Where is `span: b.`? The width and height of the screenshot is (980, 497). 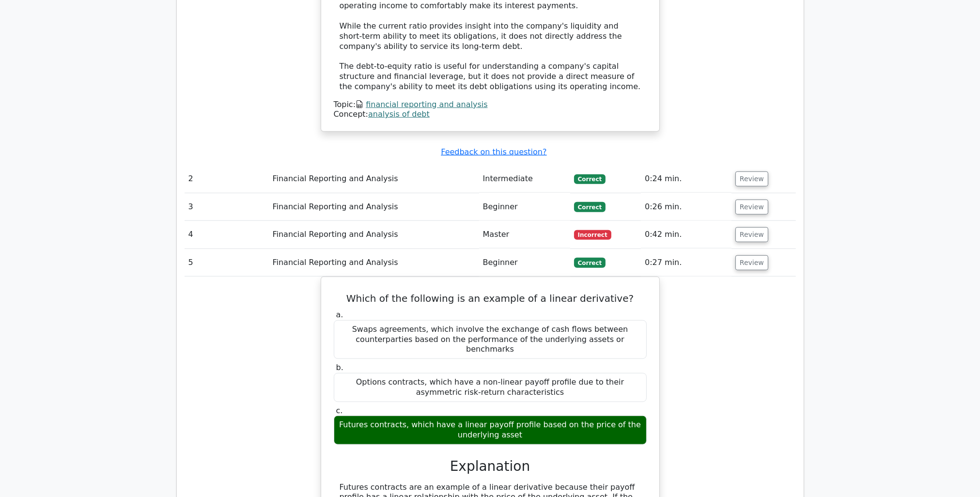 span: b. is located at coordinates (340, 368).